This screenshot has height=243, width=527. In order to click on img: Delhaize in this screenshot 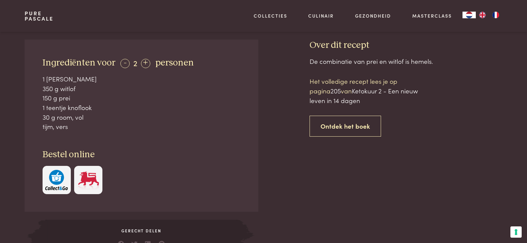, I will do `click(88, 180)`.